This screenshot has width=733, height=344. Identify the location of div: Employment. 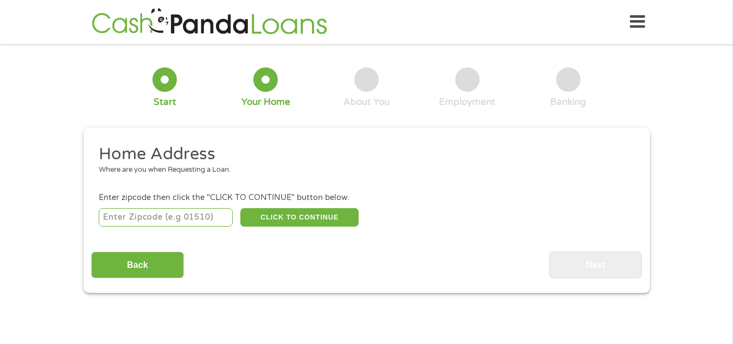
(467, 102).